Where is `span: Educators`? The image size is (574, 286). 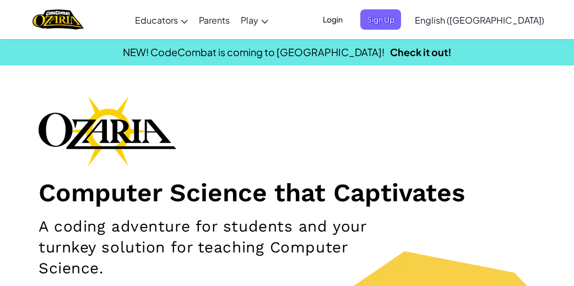 span: Educators is located at coordinates (156, 20).